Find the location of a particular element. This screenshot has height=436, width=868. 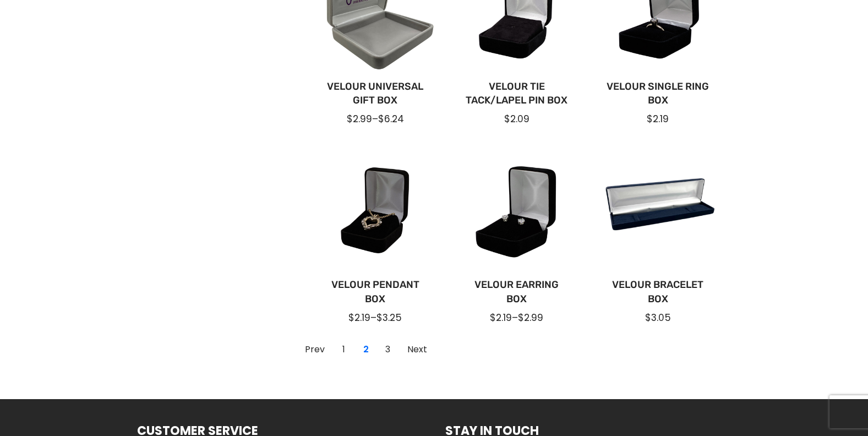

a: Velour Single Ring Box is located at coordinates (658, 94).